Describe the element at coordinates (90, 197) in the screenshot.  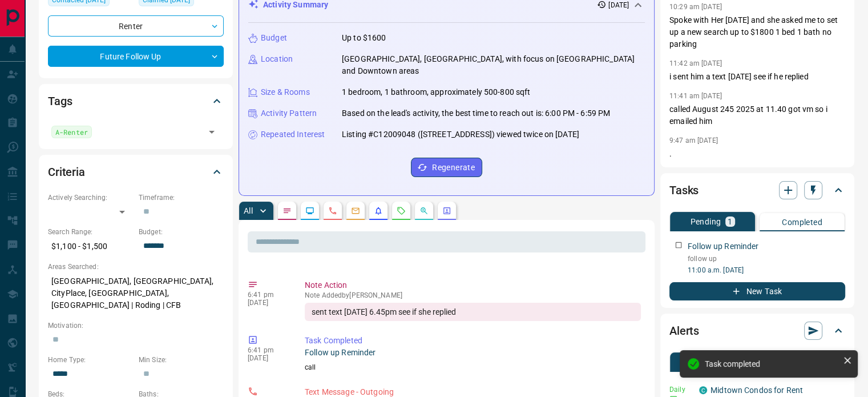
I see `p: Actively Searching:` at that location.